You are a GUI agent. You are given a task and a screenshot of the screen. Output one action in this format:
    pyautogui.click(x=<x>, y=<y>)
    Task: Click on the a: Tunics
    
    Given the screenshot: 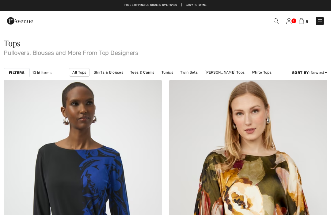 What is the action you would take?
    pyautogui.click(x=168, y=72)
    